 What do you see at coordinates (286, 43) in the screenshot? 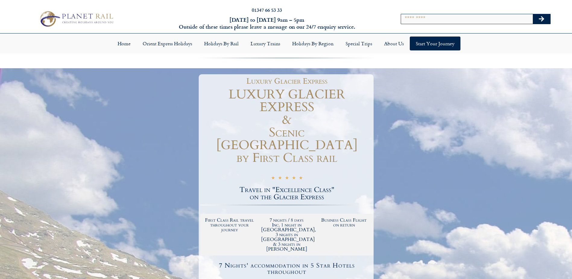
I see `nav: Menu` at bounding box center [286, 43].